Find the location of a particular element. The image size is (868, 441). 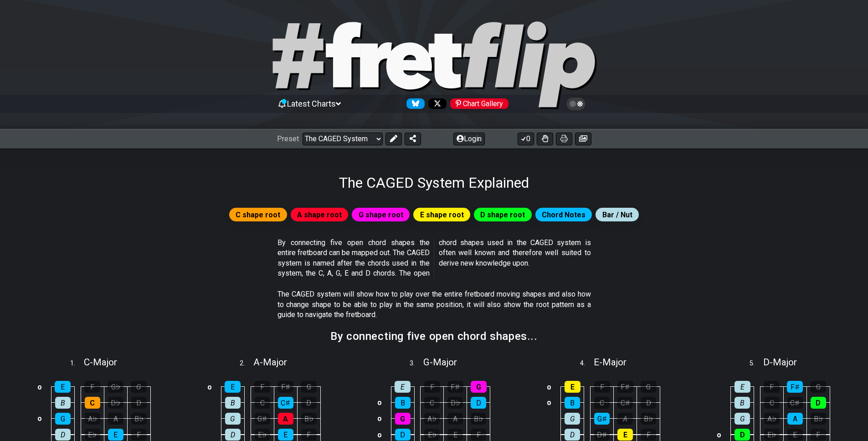

span: Preset is located at coordinates (288, 139).